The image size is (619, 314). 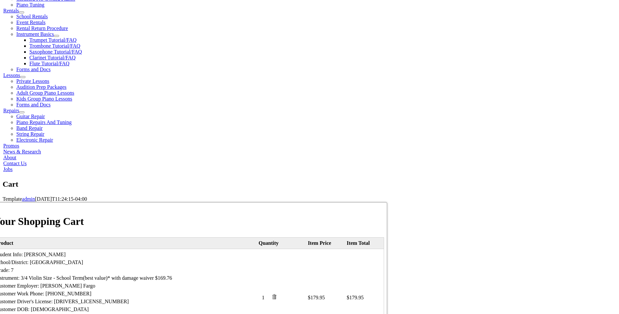 What do you see at coordinates (33, 81) in the screenshot?
I see `a: Private Lessons` at bounding box center [33, 81].